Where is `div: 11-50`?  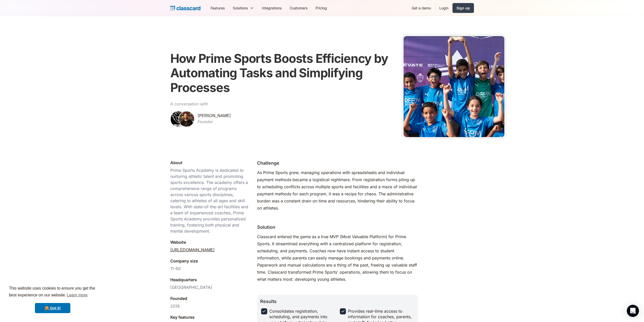
div: 11-50 is located at coordinates (176, 268).